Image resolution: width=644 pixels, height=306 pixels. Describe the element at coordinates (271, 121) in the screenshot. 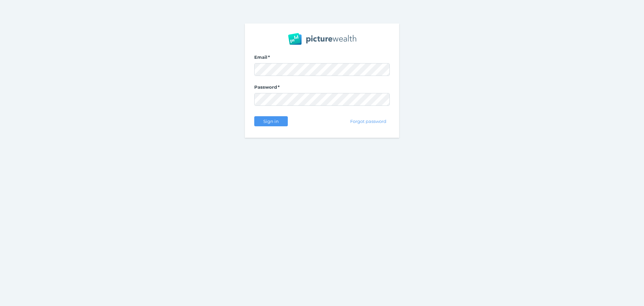

I see `button: Sign in` at that location.